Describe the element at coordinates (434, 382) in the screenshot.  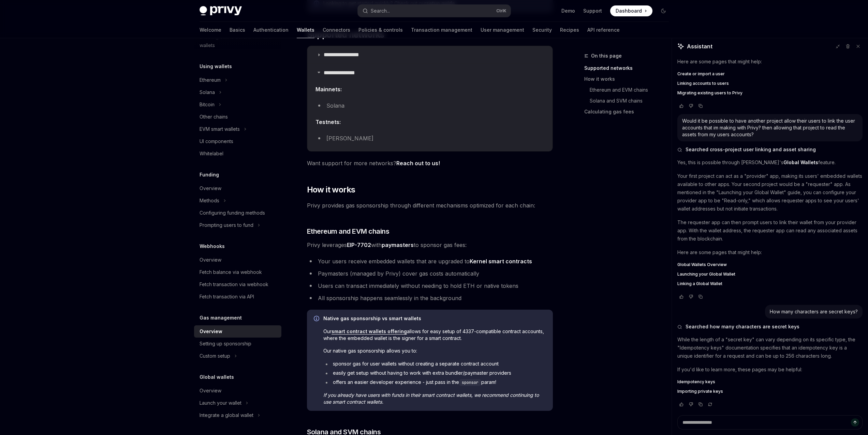
I see `li: offers an easier developer experience - just pass in the param!` at that location.